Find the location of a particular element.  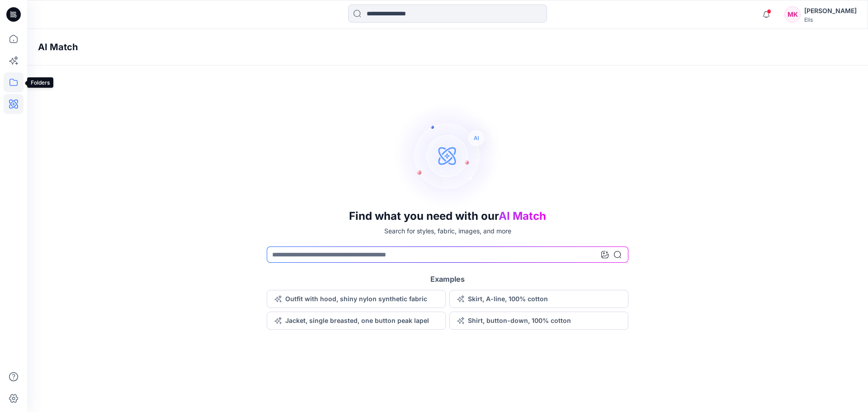

img: AI Search is located at coordinates (447, 156).